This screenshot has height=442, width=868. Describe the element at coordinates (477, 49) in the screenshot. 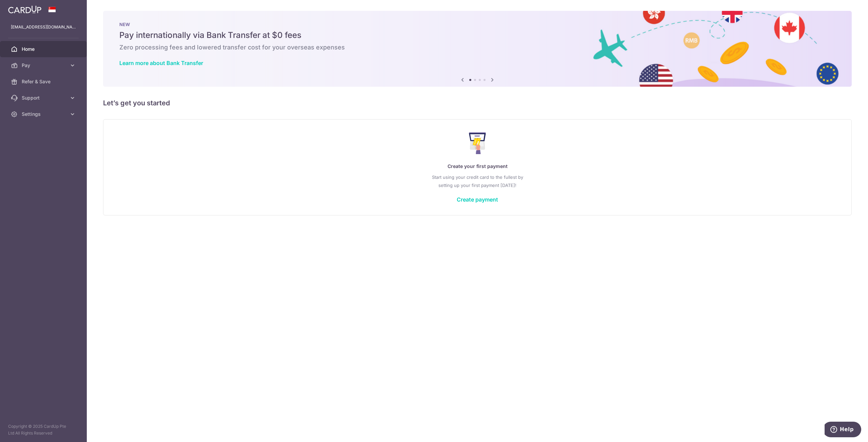

I see `img: Bank transfer banner` at that location.